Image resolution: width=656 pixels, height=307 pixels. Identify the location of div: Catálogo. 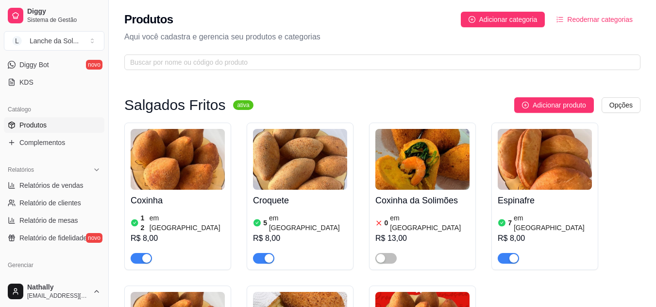
(54, 109).